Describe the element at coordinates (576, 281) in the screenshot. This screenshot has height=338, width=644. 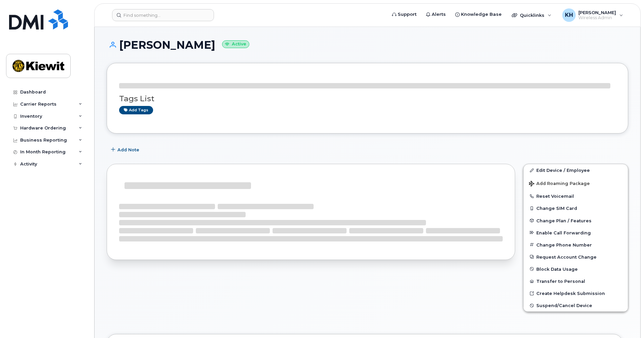
I see `button: Transfer to Personal` at that location.